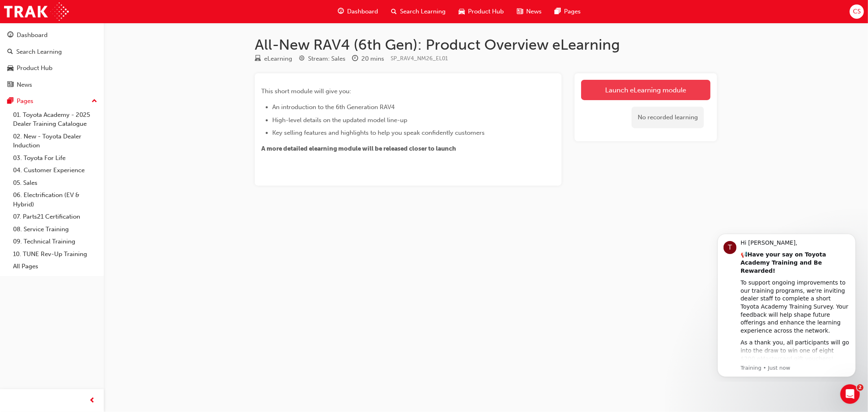 Image resolution: width=868 pixels, height=412 pixels. What do you see at coordinates (363, 11) in the screenshot?
I see `span: Dashboard` at bounding box center [363, 11].